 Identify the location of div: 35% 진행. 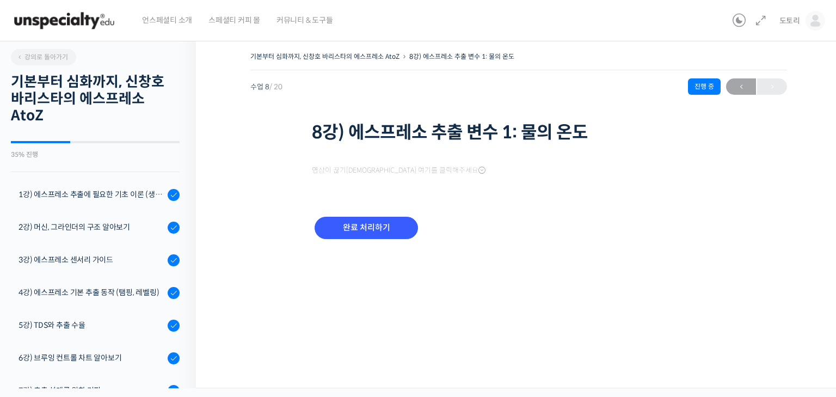
(95, 154).